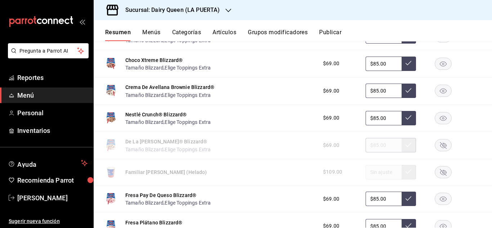  Describe the element at coordinates (52, 130) in the screenshot. I see `span: Inventarios` at that location.